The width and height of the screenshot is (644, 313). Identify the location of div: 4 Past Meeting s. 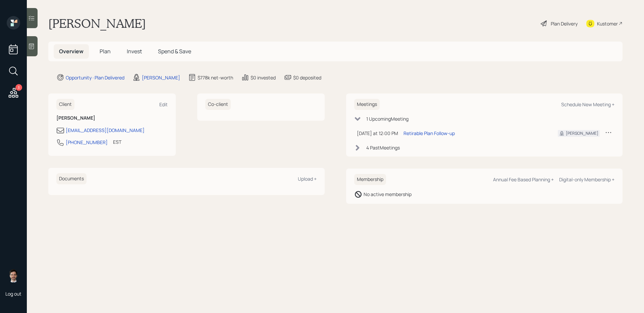
(383, 148).